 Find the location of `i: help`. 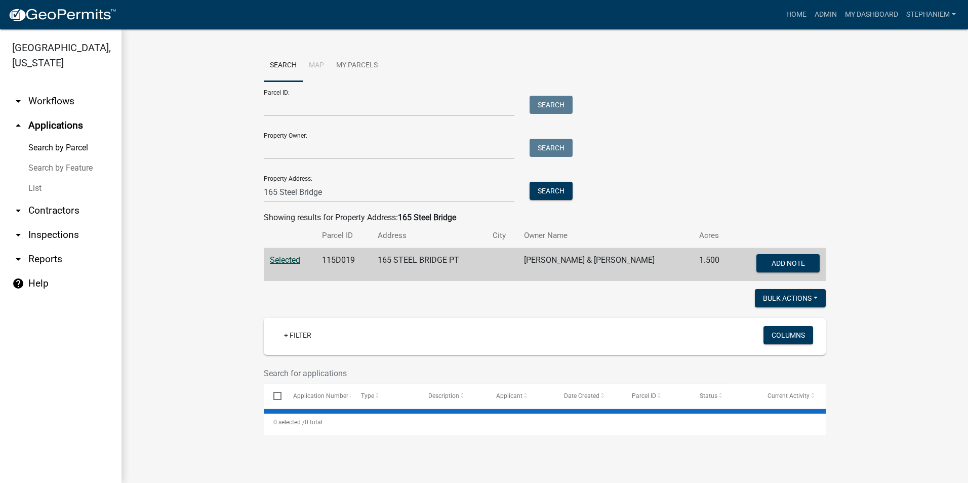

i: help is located at coordinates (18, 283).